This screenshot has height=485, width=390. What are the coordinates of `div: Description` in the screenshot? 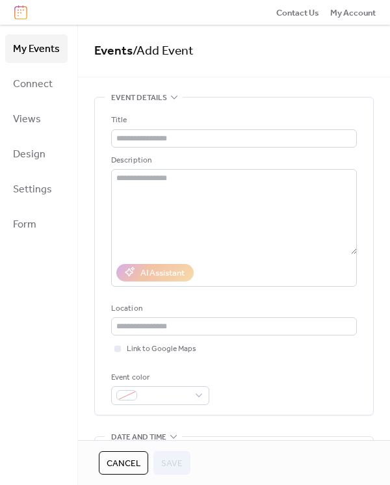 It's located at (233, 160).